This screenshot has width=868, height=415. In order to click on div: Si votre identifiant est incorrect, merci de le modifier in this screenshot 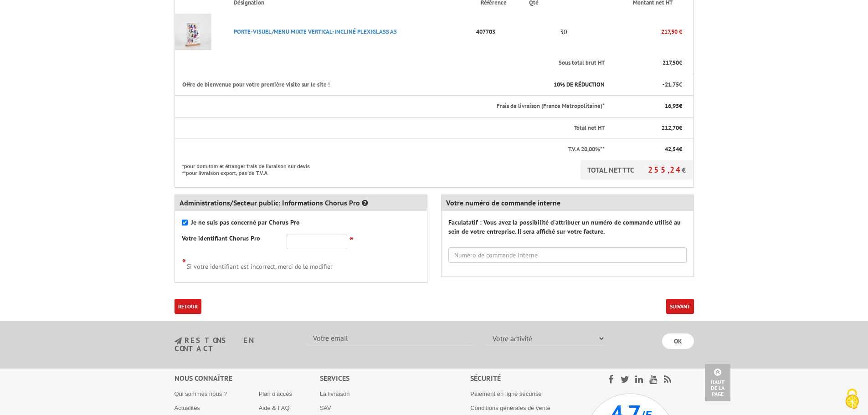, I will do `click(300, 263)`.